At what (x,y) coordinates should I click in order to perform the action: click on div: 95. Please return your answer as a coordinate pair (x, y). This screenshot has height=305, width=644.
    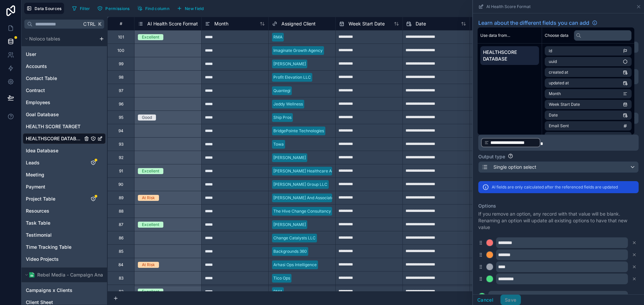
    Looking at the image, I should click on (121, 118).